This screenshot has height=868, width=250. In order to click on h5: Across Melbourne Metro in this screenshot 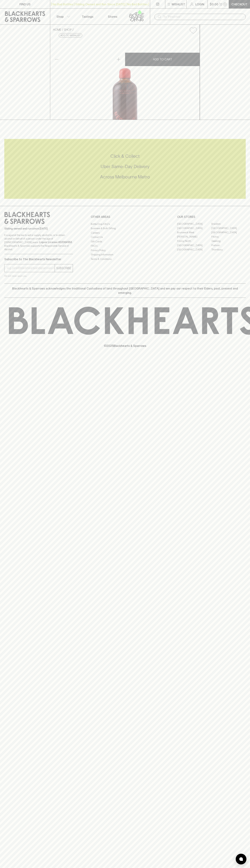, I will do `click(125, 177)`.